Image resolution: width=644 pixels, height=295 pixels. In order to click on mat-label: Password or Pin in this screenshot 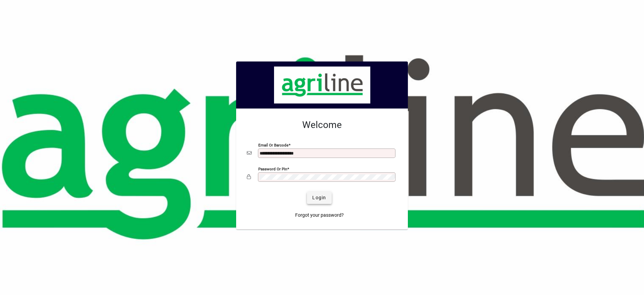, I will do `click(273, 168)`.